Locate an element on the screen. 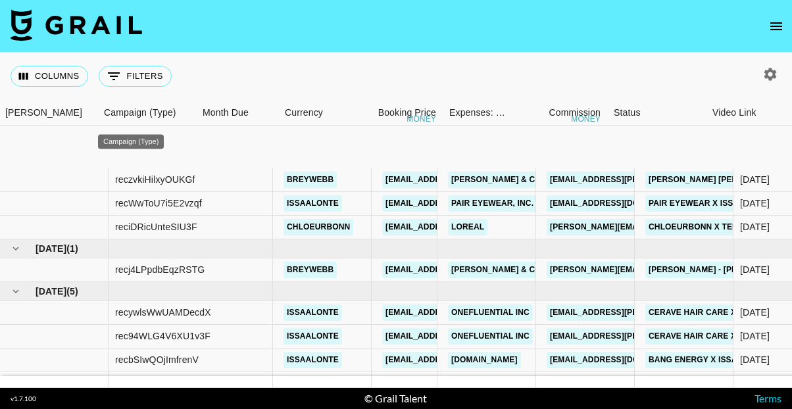 The height and width of the screenshot is (409, 792). div: © Grail Talent is located at coordinates (395, 398).